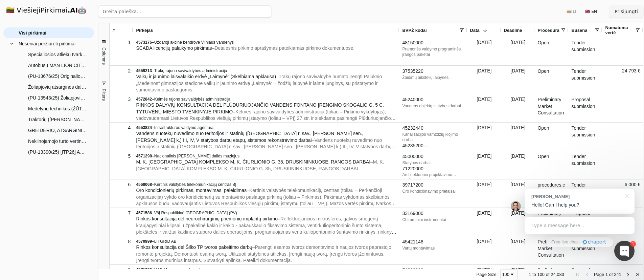 The width and height of the screenshot is (644, 280). What do you see at coordinates (58, 65) in the screenshot?
I see `span: Autobusų MAN LION CITY mechanikos atsarginės dalys` at bounding box center [58, 65].